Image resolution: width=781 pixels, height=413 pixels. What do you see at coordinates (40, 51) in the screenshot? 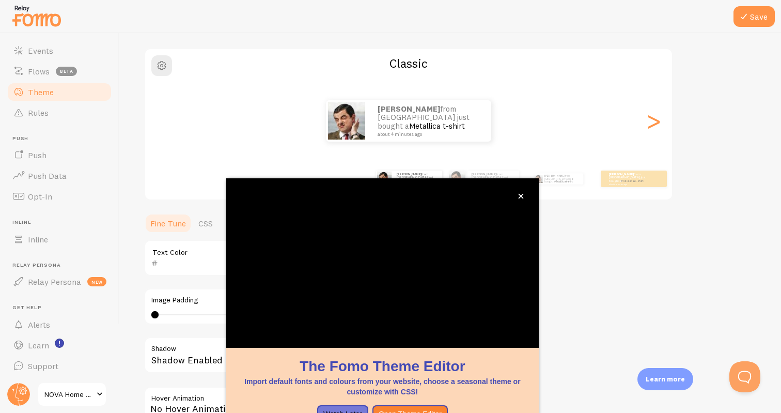
I see `span: Events` at bounding box center [40, 51].